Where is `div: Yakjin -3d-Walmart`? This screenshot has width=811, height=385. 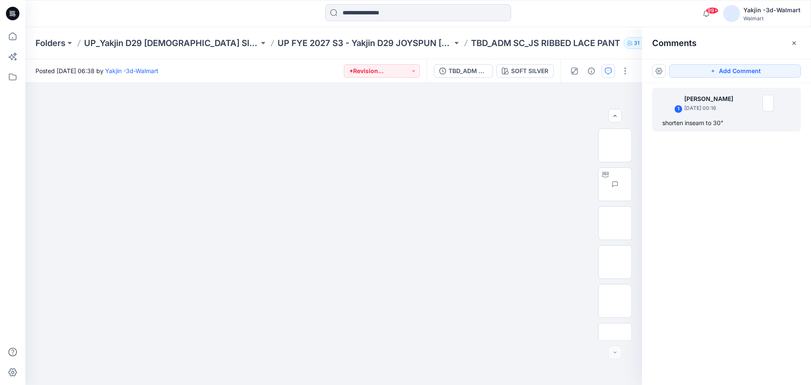 div: Yakjin -3d-Walmart is located at coordinates (771, 10).